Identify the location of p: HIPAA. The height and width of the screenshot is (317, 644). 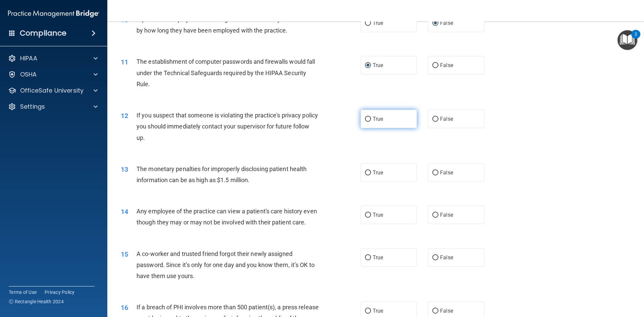
(29, 58).